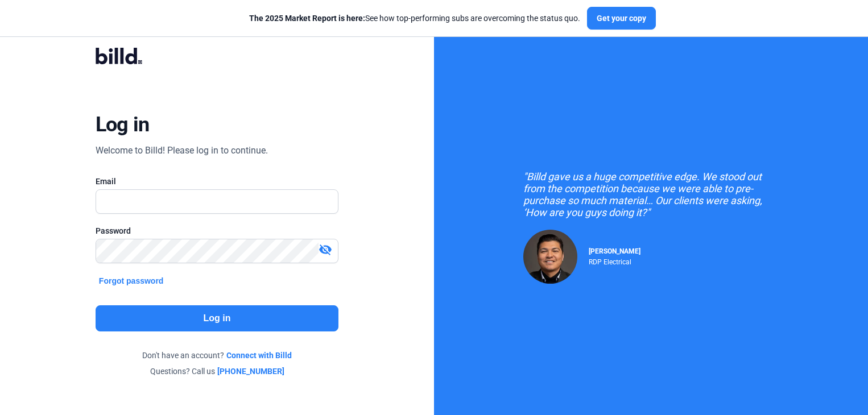 This screenshot has height=415, width=868. What do you see at coordinates (217, 372) in the screenshot?
I see `div: Questions? Call us` at bounding box center [217, 372].